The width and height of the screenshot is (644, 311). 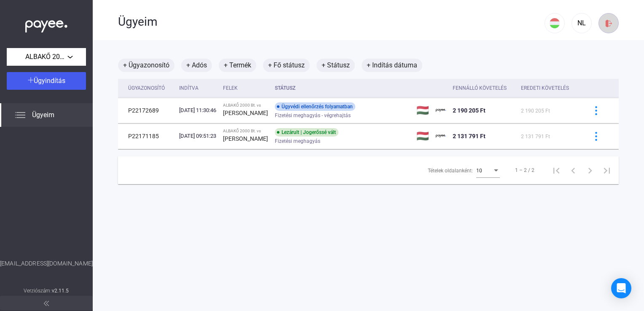 What do you see at coordinates (342, 88) in the screenshot?
I see `th: Státusz` at bounding box center [342, 88].